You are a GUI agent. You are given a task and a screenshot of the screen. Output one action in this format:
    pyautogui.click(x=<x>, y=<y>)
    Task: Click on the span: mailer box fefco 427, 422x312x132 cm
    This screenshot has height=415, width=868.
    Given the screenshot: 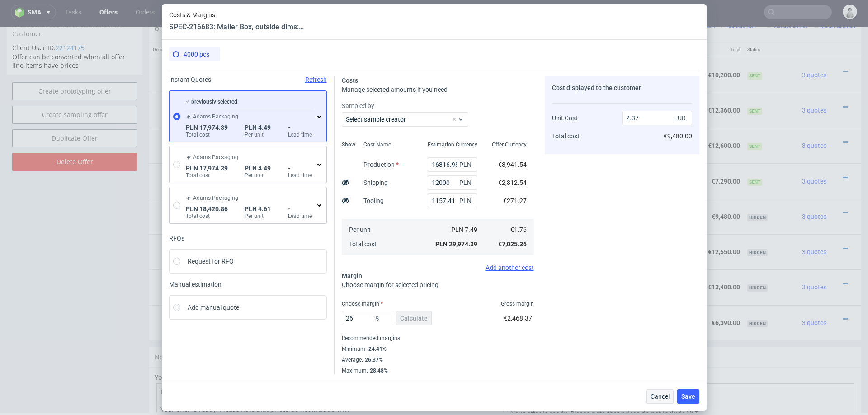 What is the action you would take?
    pyautogui.click(x=329, y=146)
    